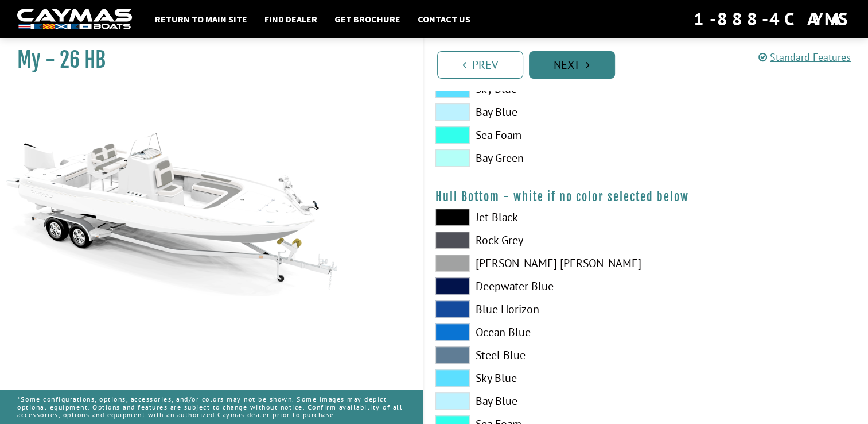 The width and height of the screenshot is (868, 424). Describe the element at coordinates (772, 19) in the screenshot. I see `div: 1-888-4CAYMAS` at that location.